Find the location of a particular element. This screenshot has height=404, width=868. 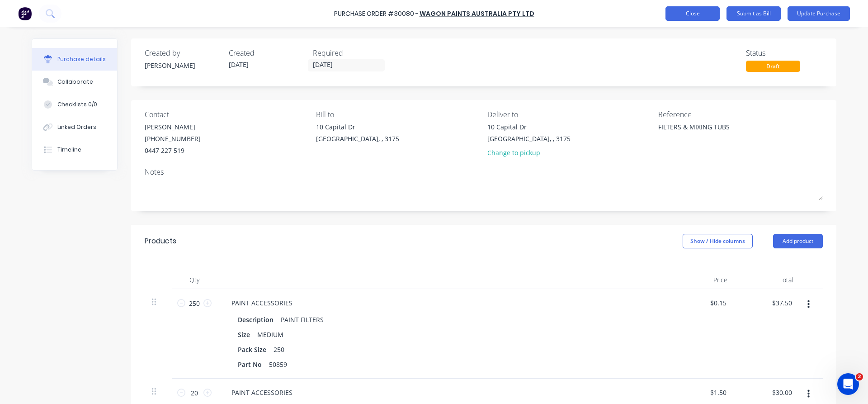

div: Purchase details is located at coordinates (82, 59).